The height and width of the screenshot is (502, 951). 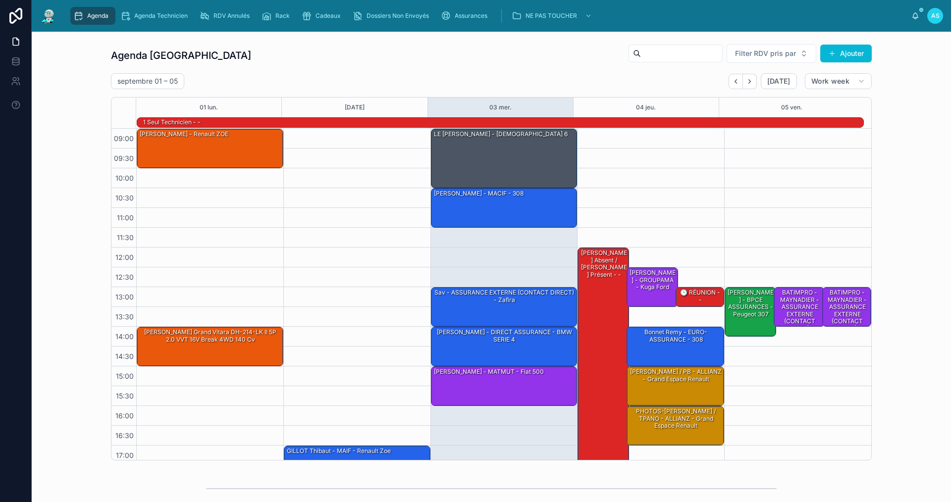 I want to click on span: 09:00, so click(x=124, y=138).